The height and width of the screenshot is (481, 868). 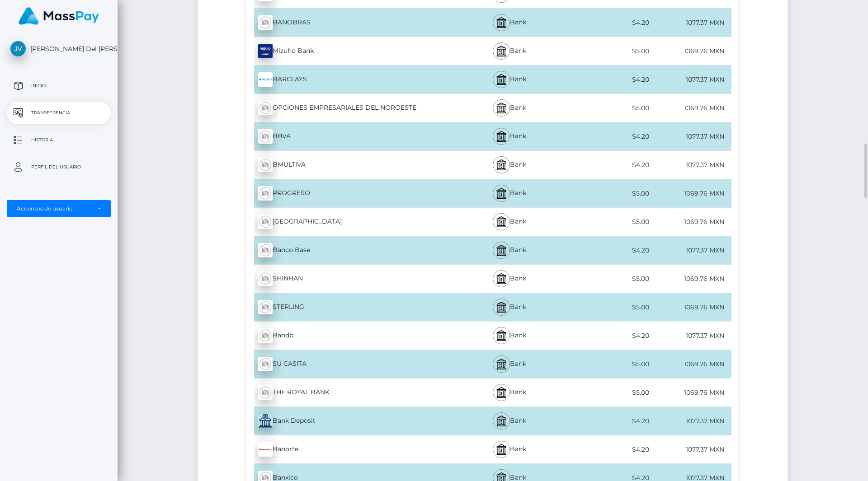 I want to click on a: Inicio, so click(x=59, y=86).